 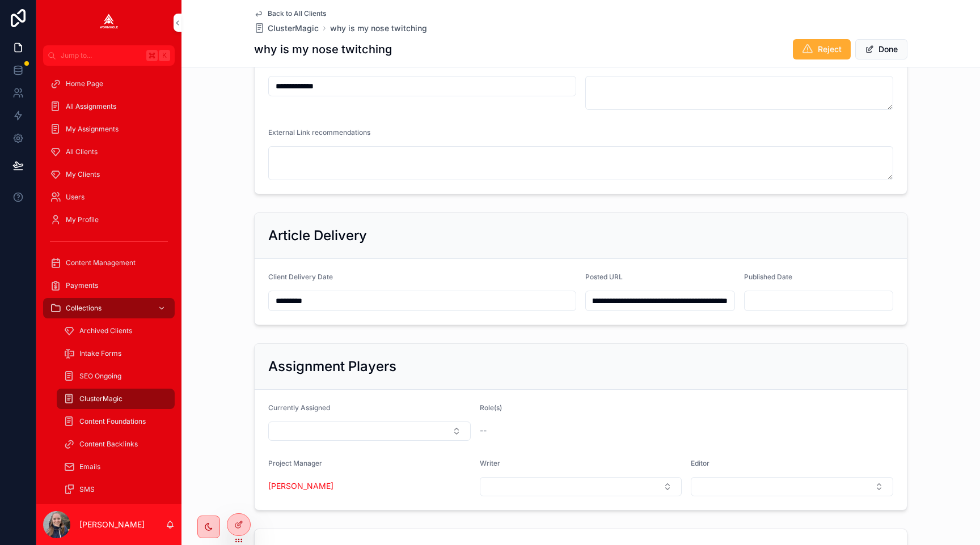 I want to click on a: Archived Clients, so click(x=115, y=331).